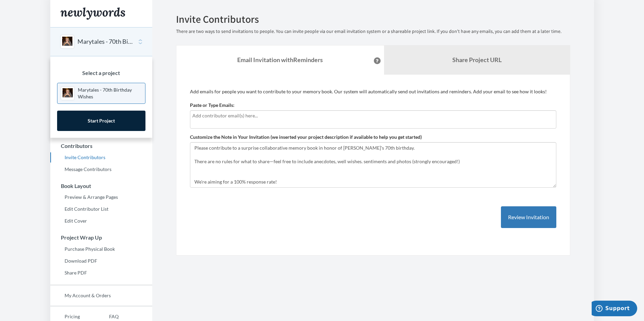 Image resolution: width=644 pixels, height=321 pixels. I want to click on span: Support, so click(26, 8).